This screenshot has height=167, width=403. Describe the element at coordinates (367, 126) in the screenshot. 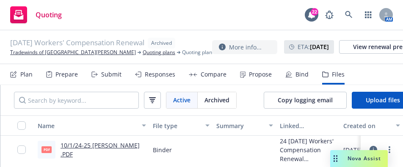

I see `div: Created on` at that location.